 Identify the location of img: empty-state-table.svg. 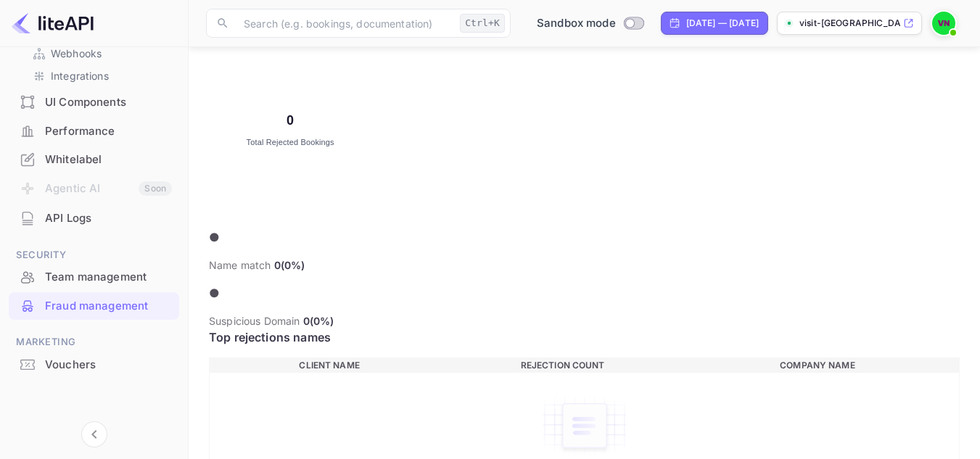
(585, 426).